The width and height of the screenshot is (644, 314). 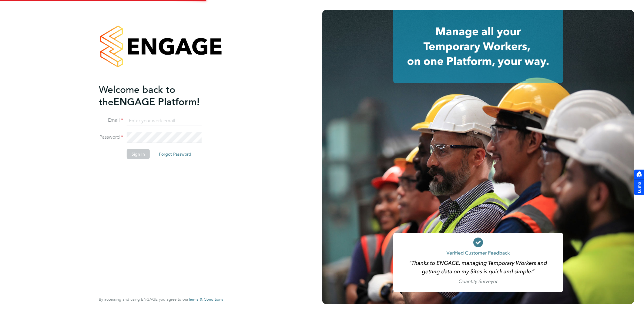 I want to click on span: Welcome back to the, so click(x=137, y=96).